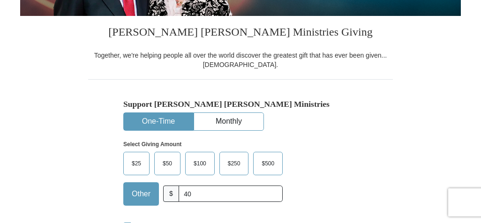  Describe the element at coordinates (141, 194) in the screenshot. I see `span: Other` at that location.